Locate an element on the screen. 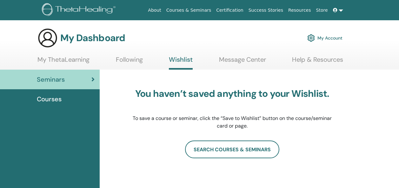 Image resolution: width=399 pixels, height=188 pixels. h3: You haven’t saved anything to your Wishlist. is located at coordinates (232, 94).